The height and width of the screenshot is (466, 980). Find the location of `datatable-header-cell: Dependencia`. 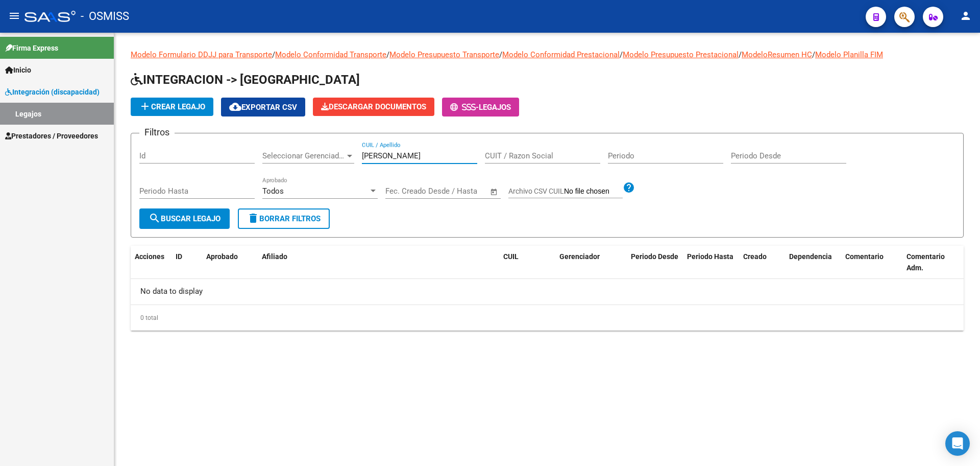

datatable-header-cell: Dependencia is located at coordinates (813, 262).